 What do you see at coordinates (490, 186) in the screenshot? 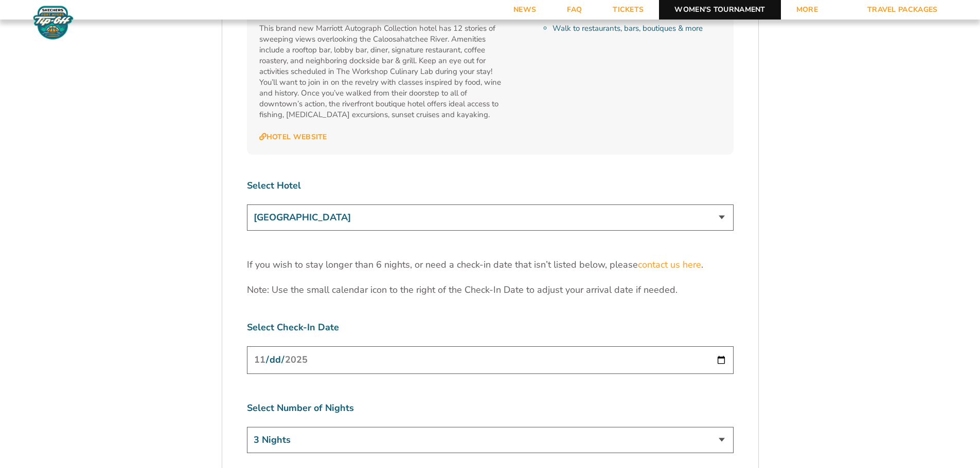
I see `label: Select Hotel` at bounding box center [490, 186].